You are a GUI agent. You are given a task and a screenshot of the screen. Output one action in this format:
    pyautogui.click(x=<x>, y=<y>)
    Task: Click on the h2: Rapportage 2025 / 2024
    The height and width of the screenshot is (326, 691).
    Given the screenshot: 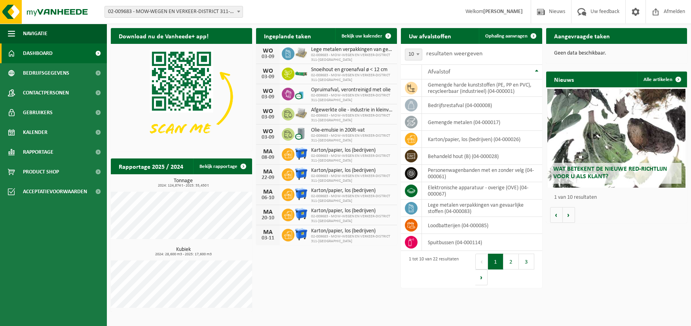 What is the action you would take?
    pyautogui.click(x=151, y=166)
    